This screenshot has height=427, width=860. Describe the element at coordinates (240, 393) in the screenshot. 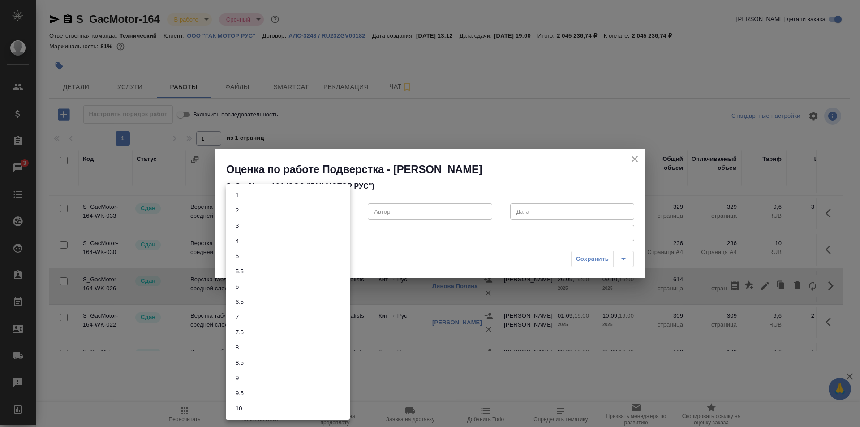

I see `button: 9.5` at that location.